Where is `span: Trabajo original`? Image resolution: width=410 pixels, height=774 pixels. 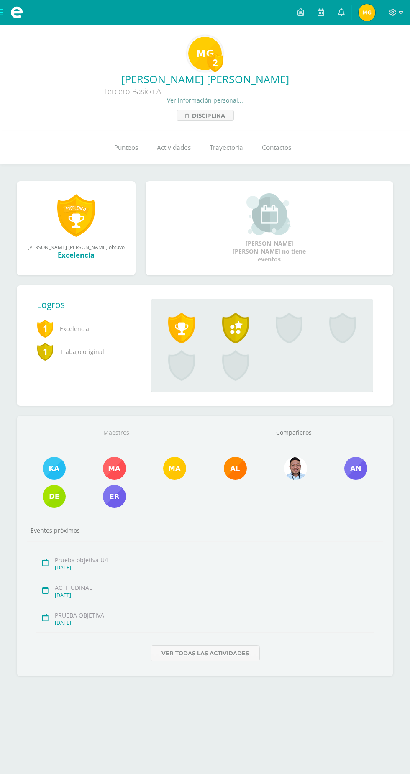 span: Trabajo original is located at coordinates (87, 351).